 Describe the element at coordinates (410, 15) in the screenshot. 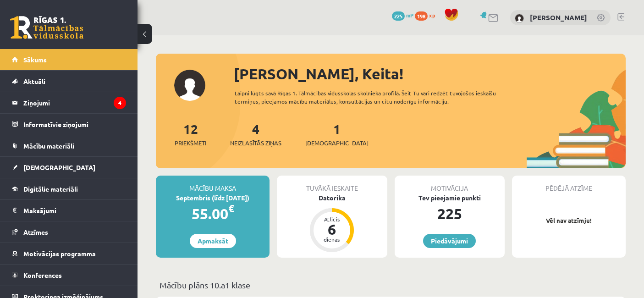

I see `span: mP` at that location.